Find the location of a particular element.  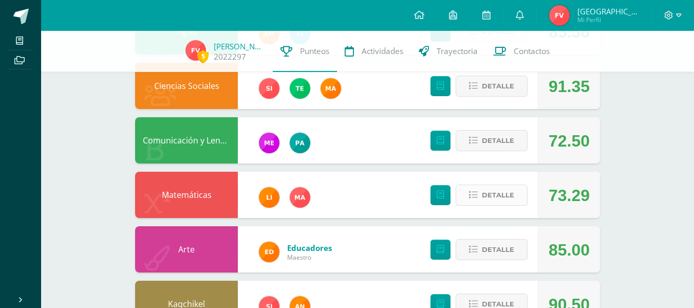

img: 53dbe22d98c82c2b31f74347440a2e81.png is located at coordinates (300, 143).